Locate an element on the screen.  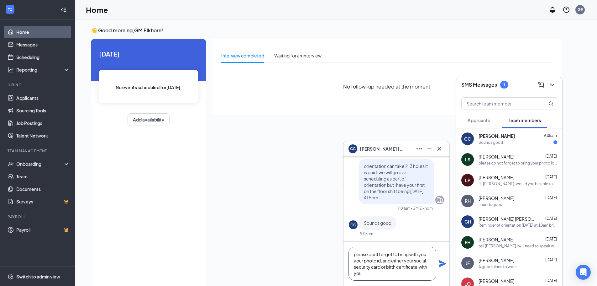
button: ChevronDown is located at coordinates (553, 85).